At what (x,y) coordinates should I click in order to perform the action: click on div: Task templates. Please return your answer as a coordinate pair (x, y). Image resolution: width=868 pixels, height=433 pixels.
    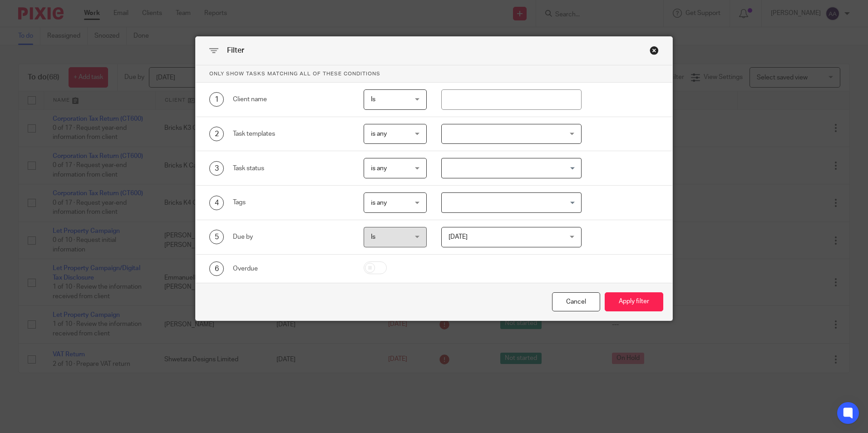
    Looking at the image, I should click on (291, 134).